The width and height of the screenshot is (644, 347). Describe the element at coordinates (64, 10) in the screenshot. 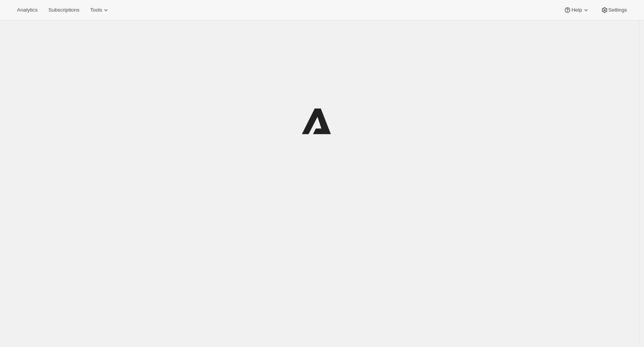

I see `button: Subscriptions` at that location.